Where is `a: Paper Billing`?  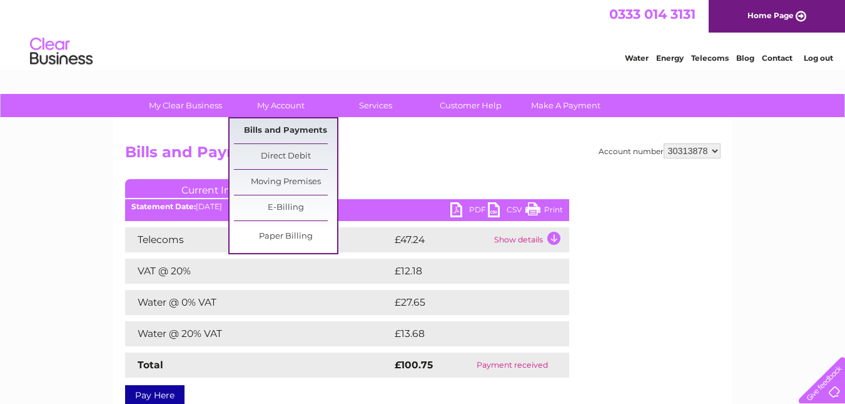 a: Paper Billing is located at coordinates (285, 237).